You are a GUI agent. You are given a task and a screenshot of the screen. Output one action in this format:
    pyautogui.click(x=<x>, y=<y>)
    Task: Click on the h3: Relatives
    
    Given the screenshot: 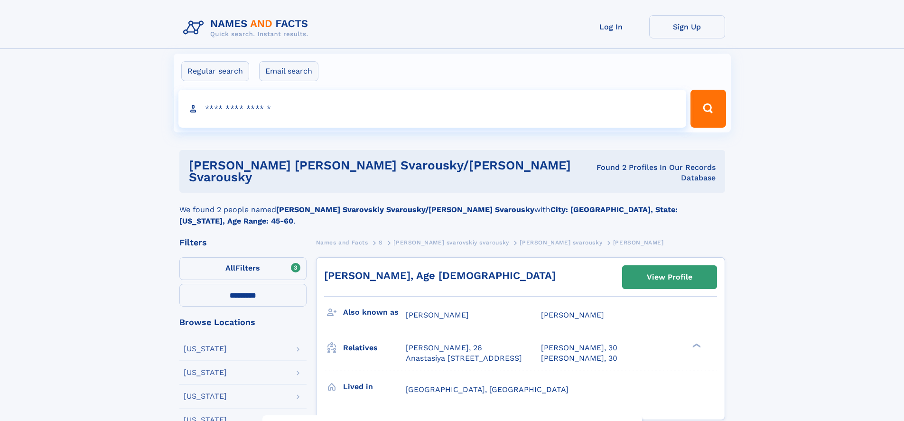 What is the action you would take?
    pyautogui.click(x=374, y=348)
    